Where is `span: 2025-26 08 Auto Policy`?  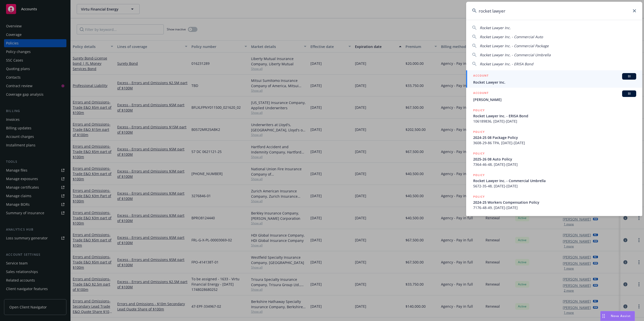 span: 2025-26 08 Auto Policy is located at coordinates (555, 159).